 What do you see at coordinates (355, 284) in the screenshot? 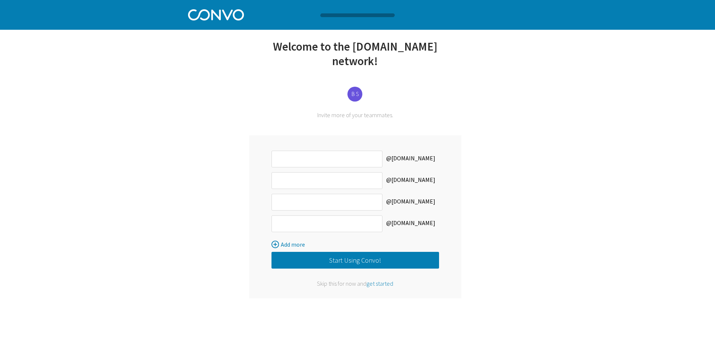
I see `div: Skip this for now and` at bounding box center [355, 284].